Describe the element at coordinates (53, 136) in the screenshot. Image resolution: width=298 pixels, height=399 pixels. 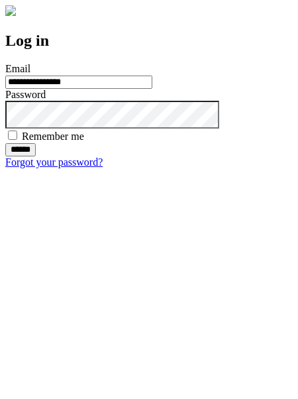
I see `label: Remember me` at that location.